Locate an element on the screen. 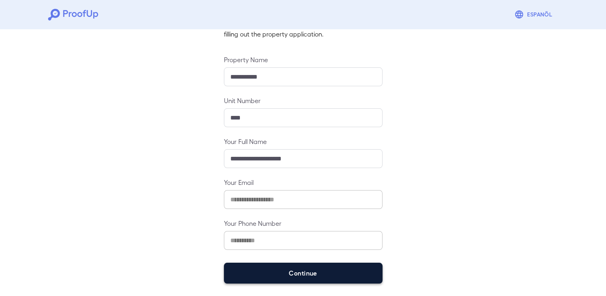  label: Unit Number is located at coordinates (303, 100).